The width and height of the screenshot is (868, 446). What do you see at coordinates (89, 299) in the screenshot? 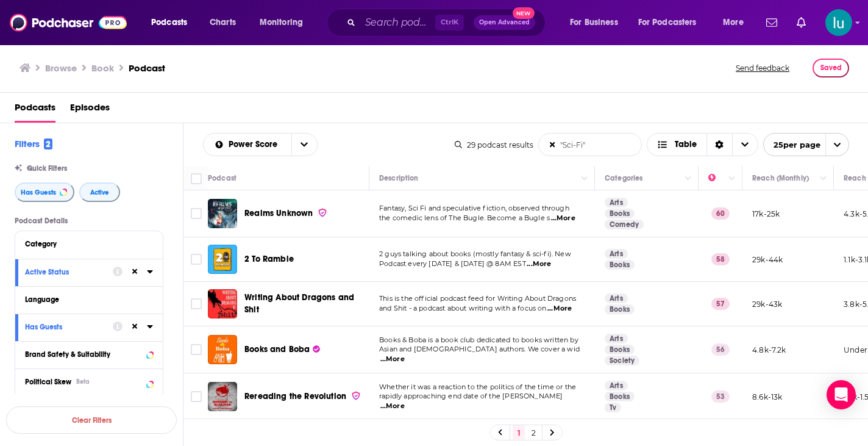
I see `button: Language` at bounding box center [89, 299].